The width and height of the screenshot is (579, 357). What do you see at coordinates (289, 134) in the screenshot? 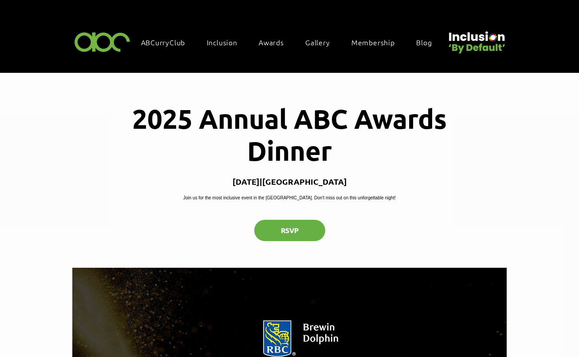
I see `h1: 2025 Annual ABC Awards Dinner` at bounding box center [289, 134].